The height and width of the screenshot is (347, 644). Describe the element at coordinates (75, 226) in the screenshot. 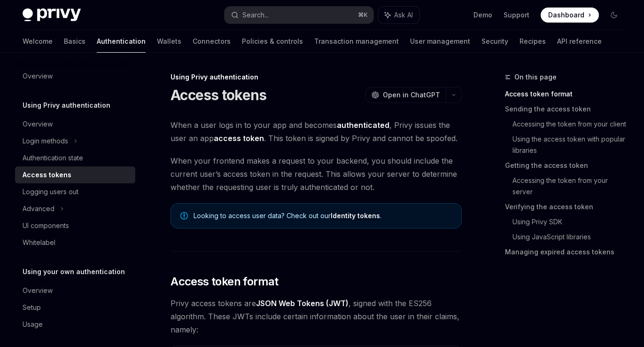

I see `a: UI components` at that location.